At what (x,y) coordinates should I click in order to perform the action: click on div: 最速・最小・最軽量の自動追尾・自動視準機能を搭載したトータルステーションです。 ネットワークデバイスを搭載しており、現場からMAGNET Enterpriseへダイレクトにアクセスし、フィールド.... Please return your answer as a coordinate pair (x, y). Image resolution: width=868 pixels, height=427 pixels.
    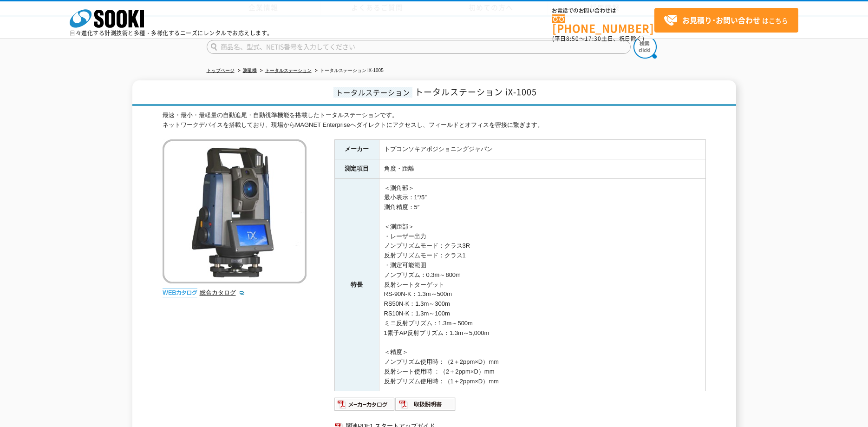
    Looking at the image, I should click on (434, 121).